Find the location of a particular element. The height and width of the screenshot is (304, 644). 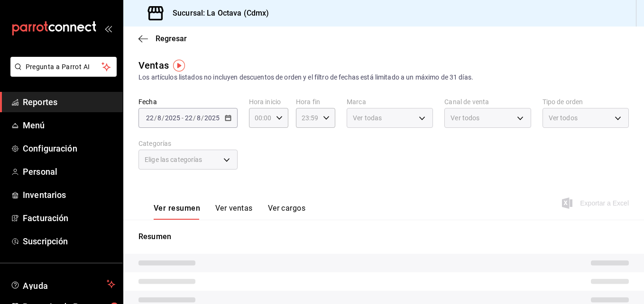

span: Configuración is located at coordinates (68, 149).